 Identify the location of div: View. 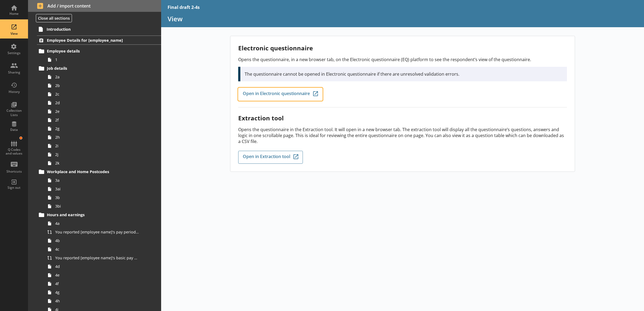
(14, 33).